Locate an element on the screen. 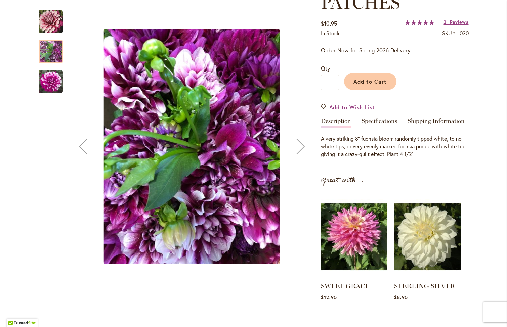 The width and height of the screenshot is (507, 327). a: STERLING SILVER is located at coordinates (424, 286).